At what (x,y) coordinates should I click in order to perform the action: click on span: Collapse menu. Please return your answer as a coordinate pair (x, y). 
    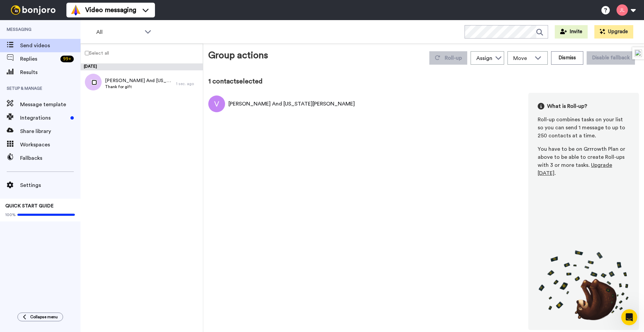
    Looking at the image, I should click on (44, 317).